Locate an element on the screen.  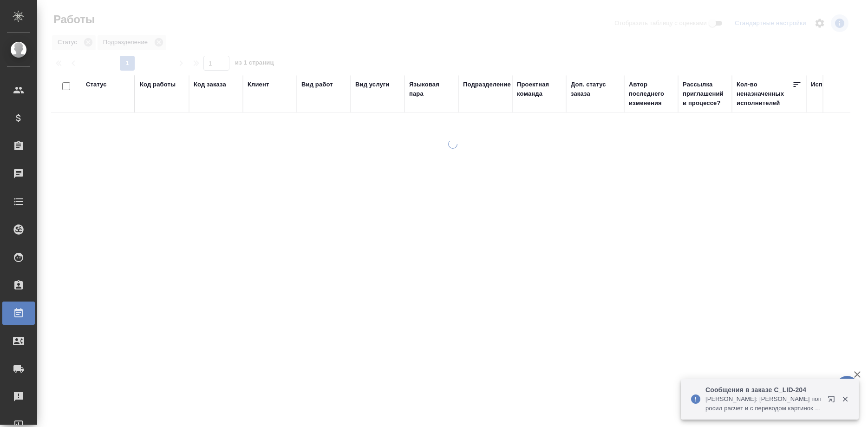
div: Код работы is located at coordinates (157, 84).